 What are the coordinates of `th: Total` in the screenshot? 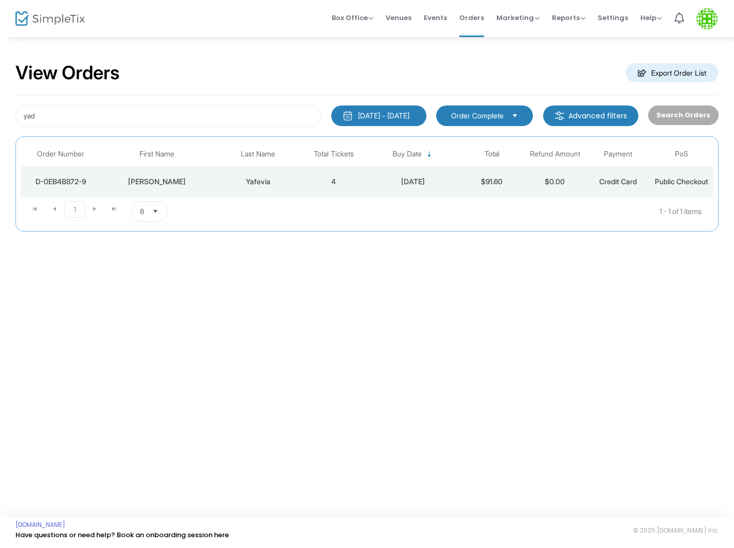 It's located at (492, 154).